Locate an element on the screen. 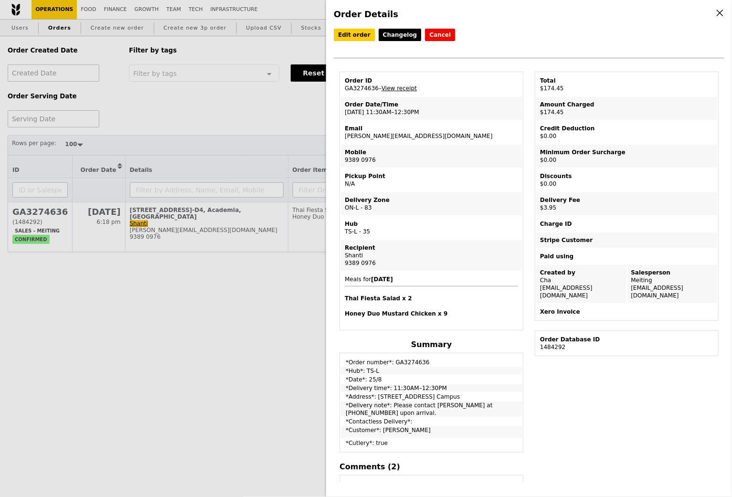  td: *Cutlery*: true is located at coordinates (431, 445).